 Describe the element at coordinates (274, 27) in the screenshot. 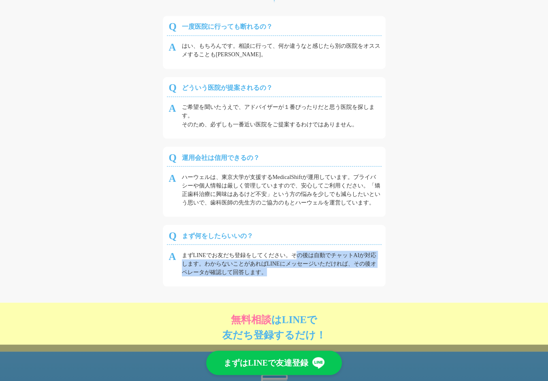

I see `div: 一度医院に行っても断れるの？` at that location.